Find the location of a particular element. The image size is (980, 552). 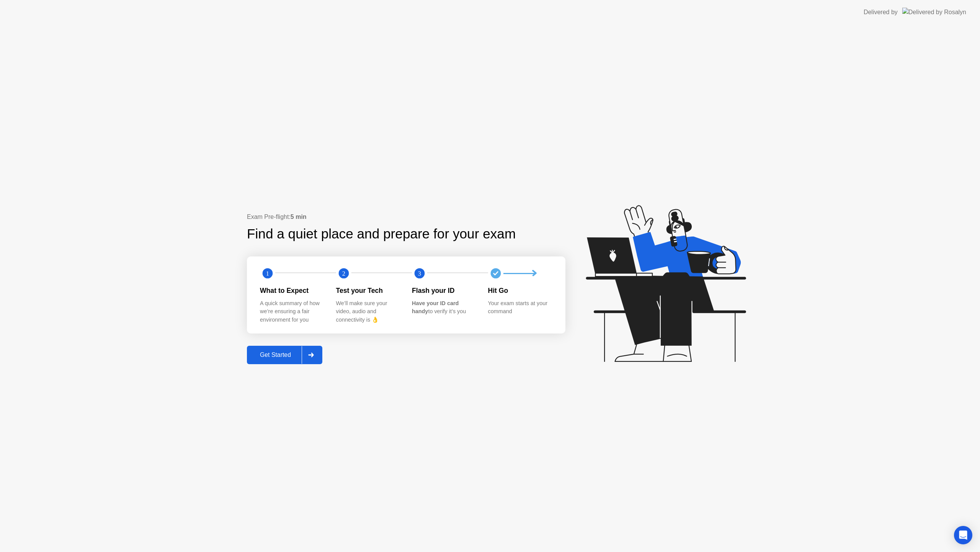

text: 2 is located at coordinates (343, 273).